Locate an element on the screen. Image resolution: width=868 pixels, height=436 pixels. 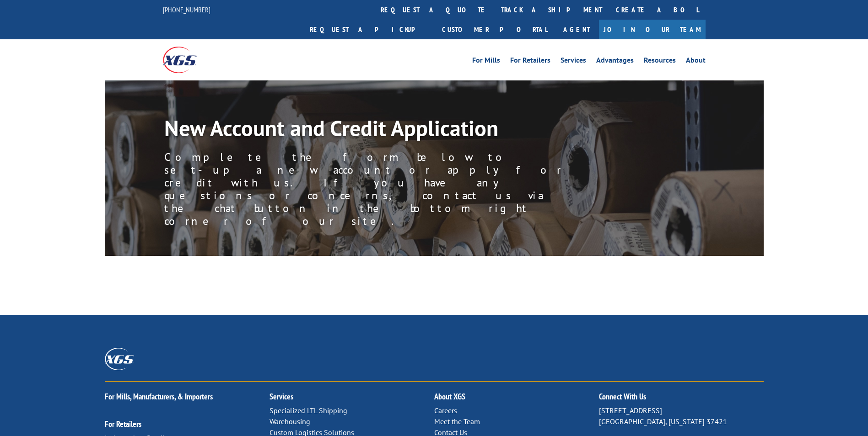
a: Specialized LTL Shipping is located at coordinates (308, 410).